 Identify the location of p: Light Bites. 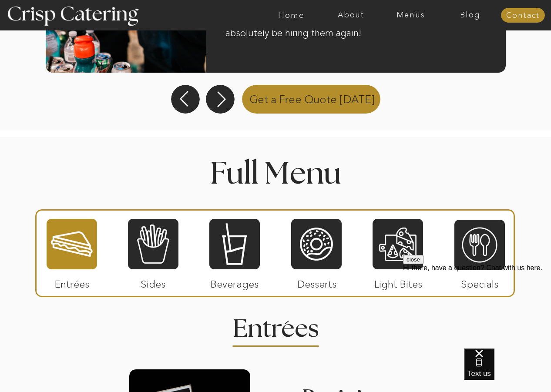
(398, 282).